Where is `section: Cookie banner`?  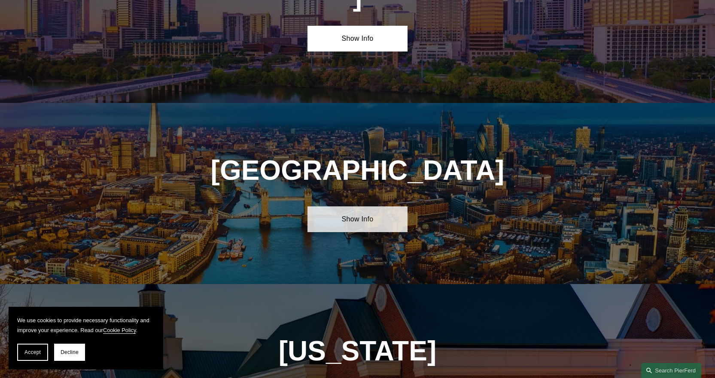 section: Cookie banner is located at coordinates (86, 338).